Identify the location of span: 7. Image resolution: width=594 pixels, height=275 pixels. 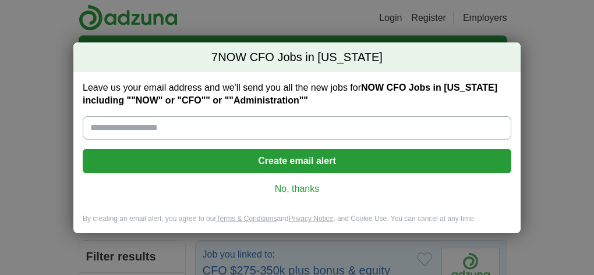
(214, 58).